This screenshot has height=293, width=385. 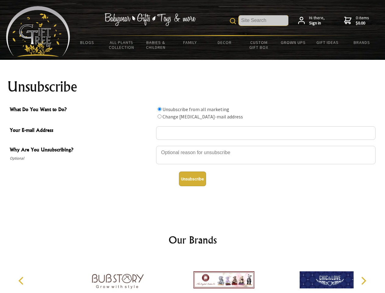 What do you see at coordinates (81, 150) in the screenshot?
I see `span: Why Are You Unsubscribing?` at bounding box center [81, 150].